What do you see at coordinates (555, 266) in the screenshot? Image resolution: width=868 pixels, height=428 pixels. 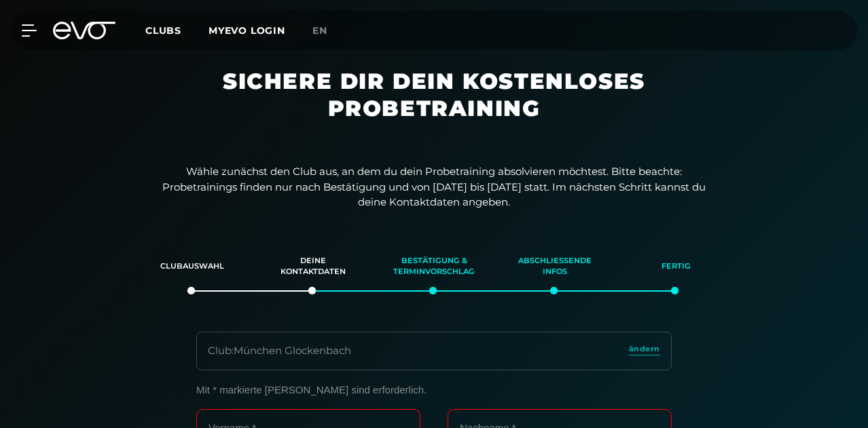 I see `div: Abschließende Infos` at bounding box center [555, 266].